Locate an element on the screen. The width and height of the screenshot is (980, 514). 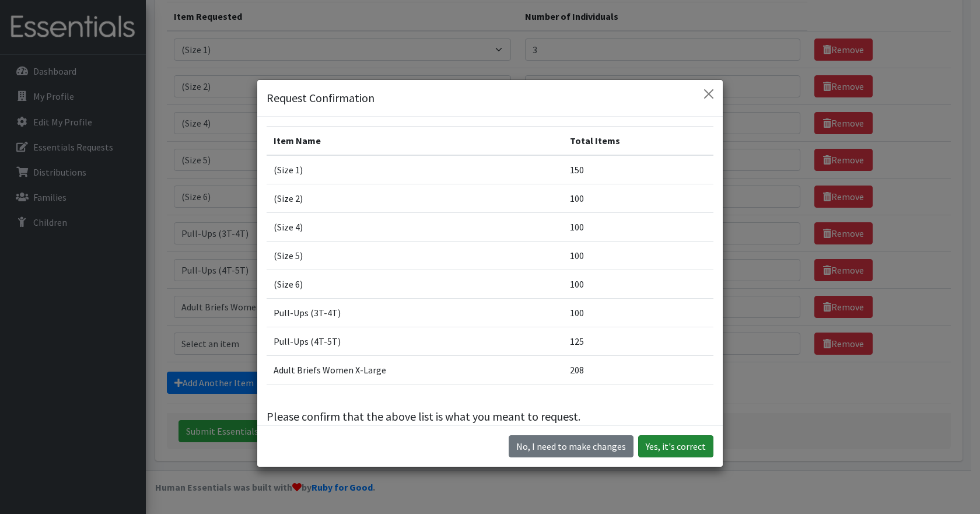
td: (Size 4) is located at coordinates (415, 227).